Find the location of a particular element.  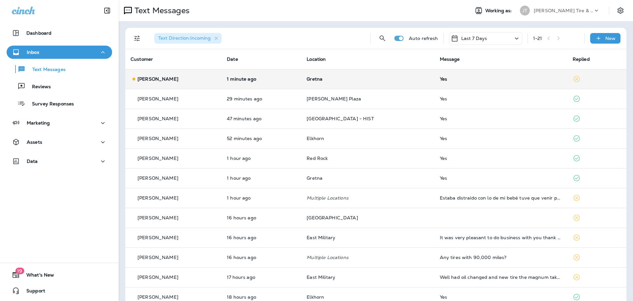

p: Assets is located at coordinates (34, 142).